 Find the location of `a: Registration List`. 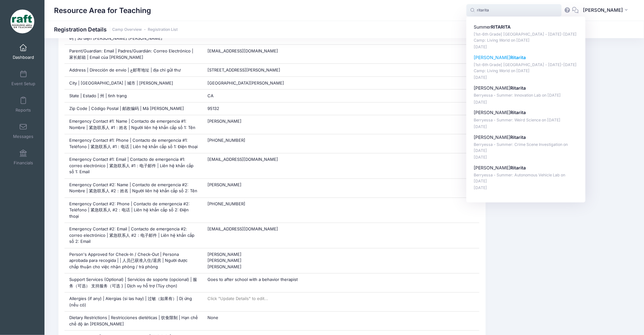

a: Registration List is located at coordinates (163, 30).